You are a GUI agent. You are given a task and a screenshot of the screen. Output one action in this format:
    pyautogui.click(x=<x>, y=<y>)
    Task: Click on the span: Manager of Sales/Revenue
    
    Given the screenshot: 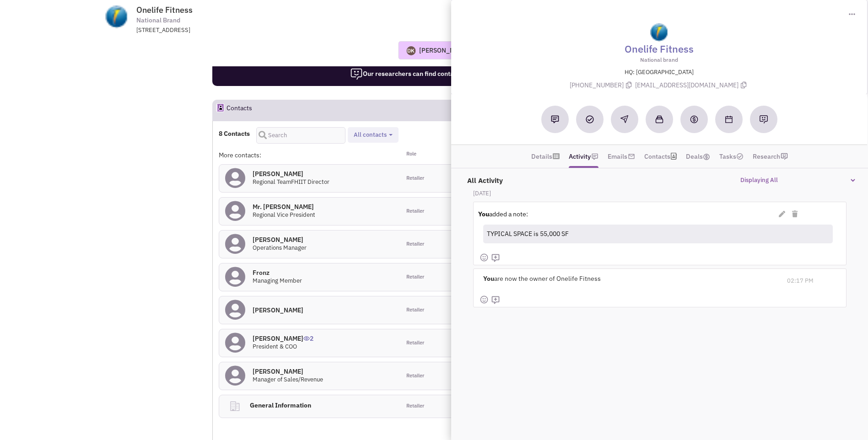 What is the action you would take?
    pyautogui.click(x=288, y=379)
    